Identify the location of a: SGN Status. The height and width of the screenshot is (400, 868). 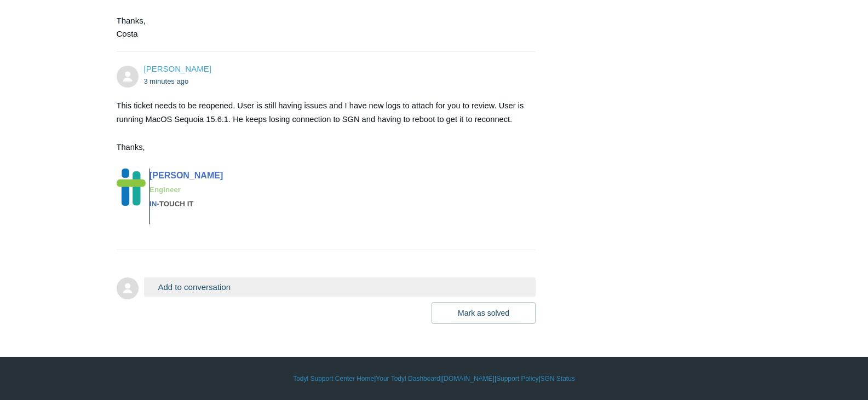
(558, 379).